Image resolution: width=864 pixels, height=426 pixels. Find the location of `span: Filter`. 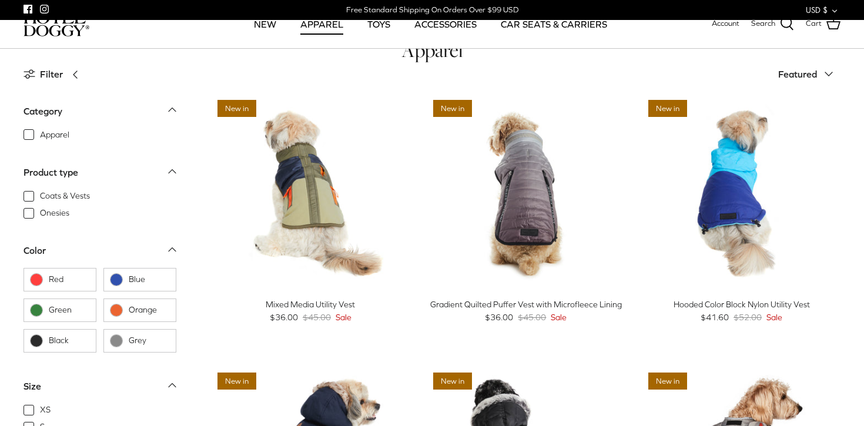

span: Filter is located at coordinates (51, 75).